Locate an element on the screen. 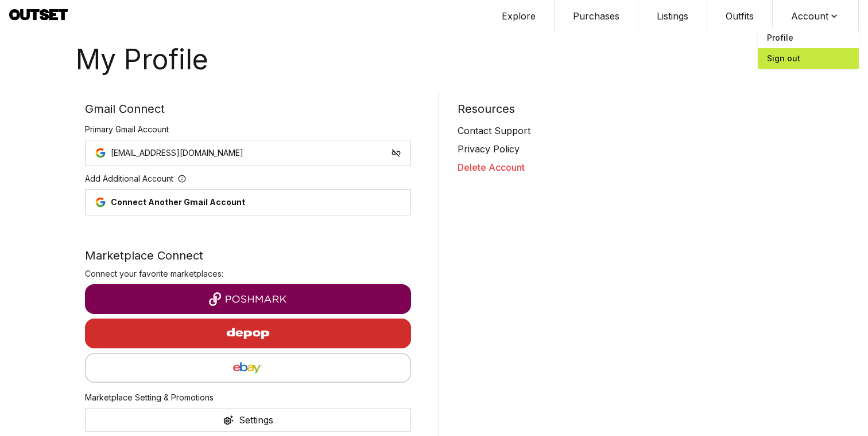  h3: Connect your favorite marketplaces: is located at coordinates (248, 274).